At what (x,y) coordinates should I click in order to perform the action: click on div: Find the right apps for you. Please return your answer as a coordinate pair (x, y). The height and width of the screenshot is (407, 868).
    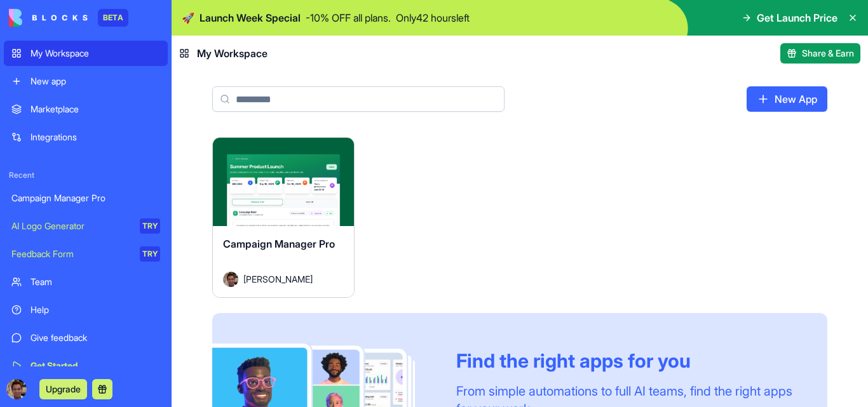
    Looking at the image, I should click on (626, 361).